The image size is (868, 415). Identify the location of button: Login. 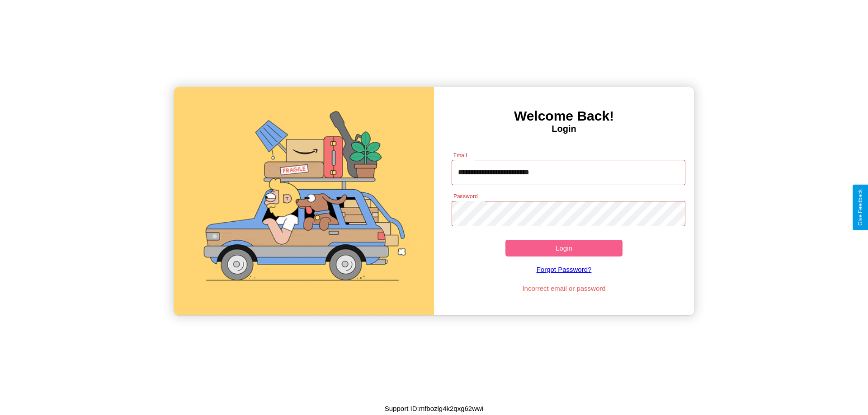
(563, 248).